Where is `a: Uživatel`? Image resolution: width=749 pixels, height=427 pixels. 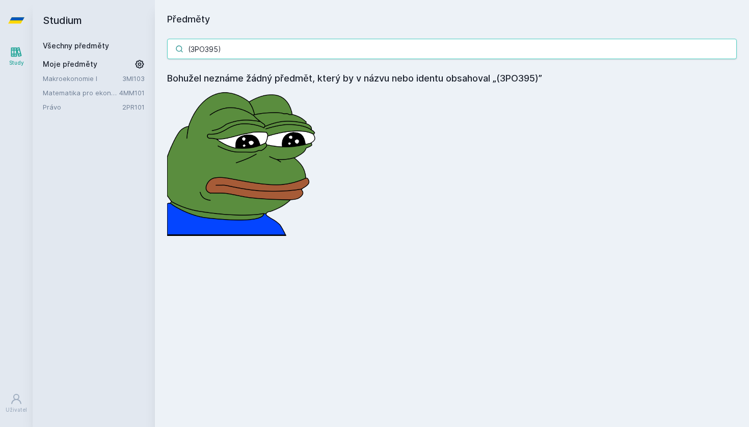
a: Uživatel is located at coordinates (16, 403).